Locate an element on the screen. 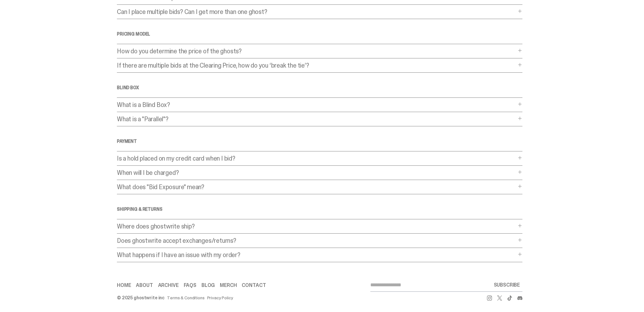 The height and width of the screenshot is (312, 644). a: Contact is located at coordinates (254, 285).